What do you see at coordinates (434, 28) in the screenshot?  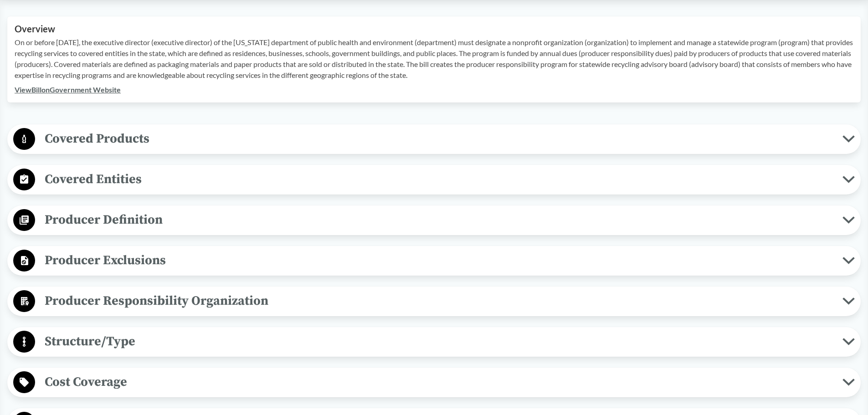 I see `h2: Overview` at bounding box center [434, 28].